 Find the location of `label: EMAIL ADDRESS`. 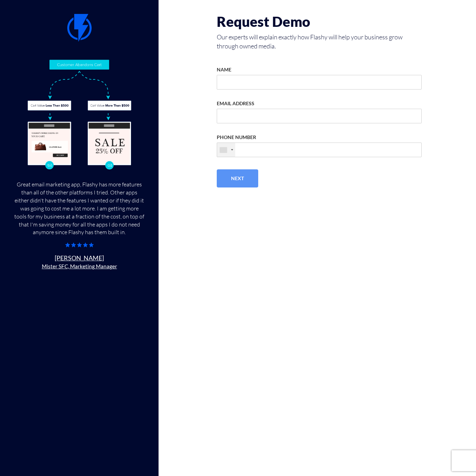

label: EMAIL ADDRESS is located at coordinates (236, 103).